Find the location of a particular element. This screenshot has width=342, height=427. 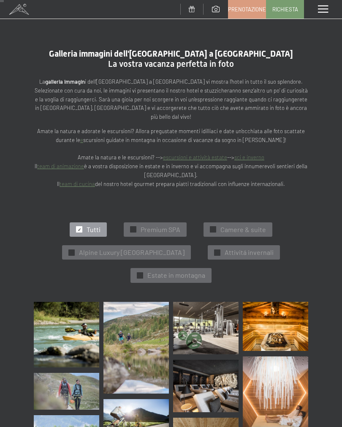

a: team di animazione is located at coordinates (60, 166).